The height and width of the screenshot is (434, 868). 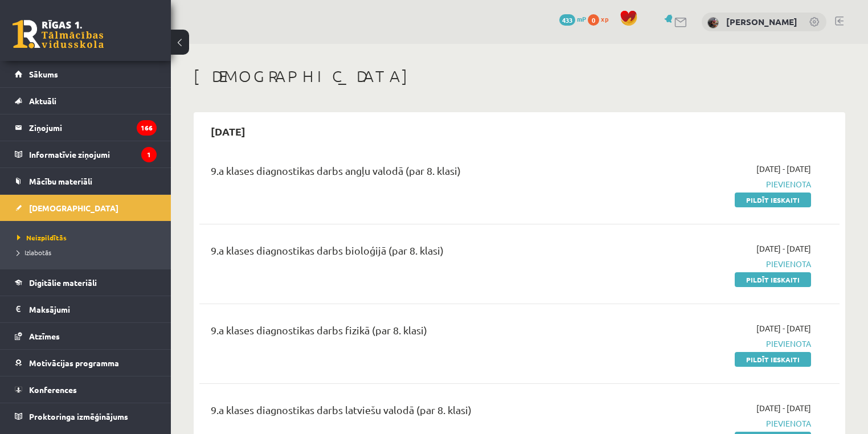 I want to click on span: Mācību materiāli, so click(x=60, y=181).